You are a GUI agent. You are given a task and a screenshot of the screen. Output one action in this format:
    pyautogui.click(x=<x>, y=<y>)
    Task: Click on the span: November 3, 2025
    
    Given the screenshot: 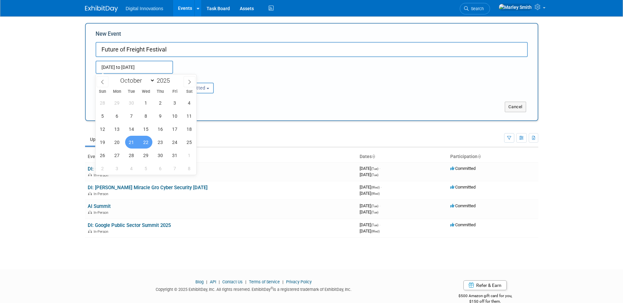 What is the action you would take?
    pyautogui.click(x=117, y=168)
    